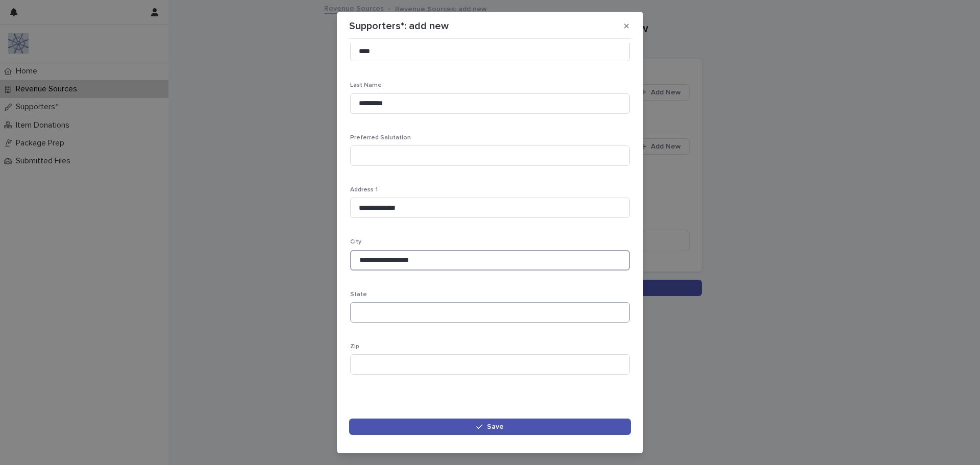  What do you see at coordinates (355, 347) in the screenshot?
I see `span: Zip` at bounding box center [355, 347].